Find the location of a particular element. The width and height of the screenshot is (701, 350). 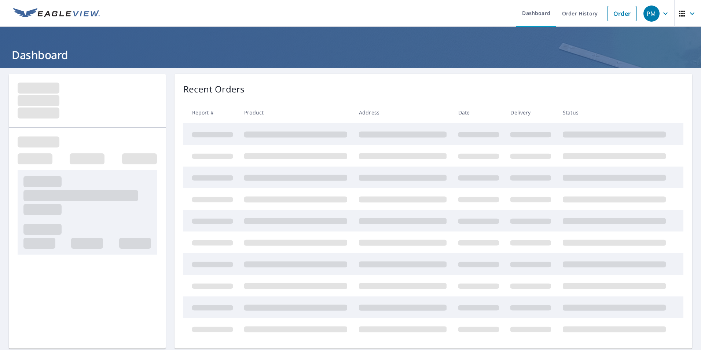

h1: Dashboard is located at coordinates (351, 55).